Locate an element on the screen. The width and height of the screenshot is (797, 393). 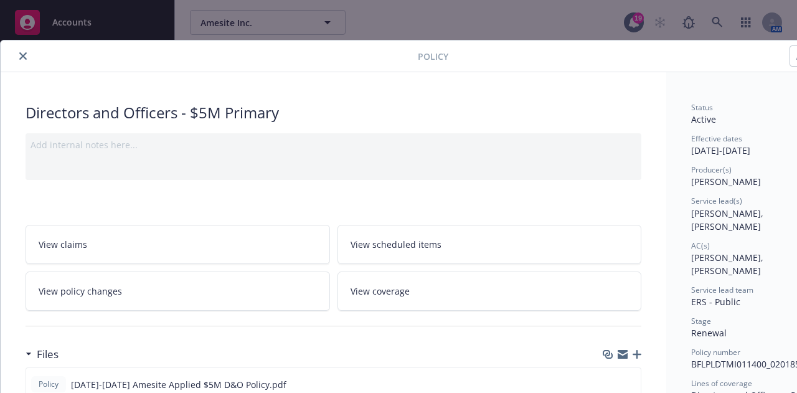
a: View scheduled items is located at coordinates (489, 244).